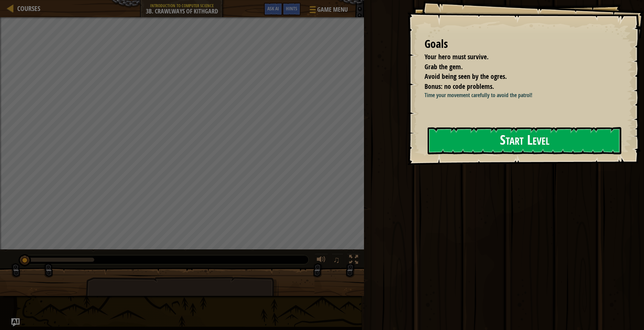 The width and height of the screenshot is (644, 330). What do you see at coordinates (332, 10) in the screenshot?
I see `span: Game Menu` at bounding box center [332, 10].